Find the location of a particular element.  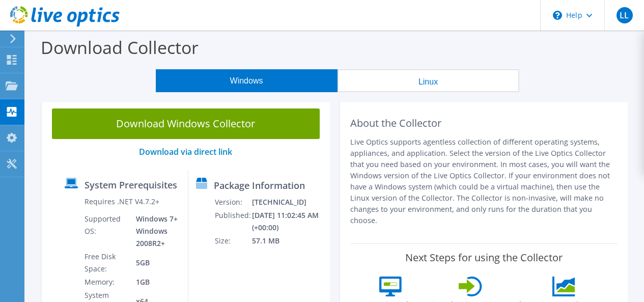

td: Windows 7+ Windows 2008R2+ is located at coordinates (154, 231).